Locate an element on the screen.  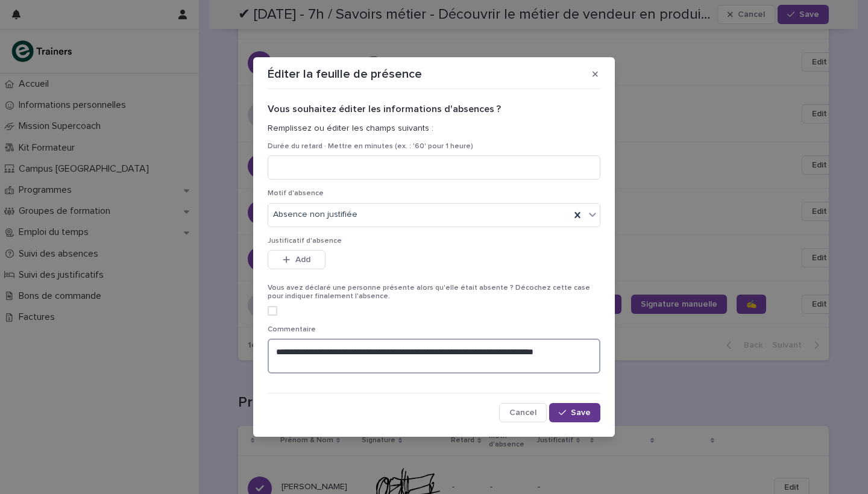
span: Vous avez déclaré une personne présente alors qu'elle était absente ? Décochez cette case pour in... is located at coordinates (429, 292).